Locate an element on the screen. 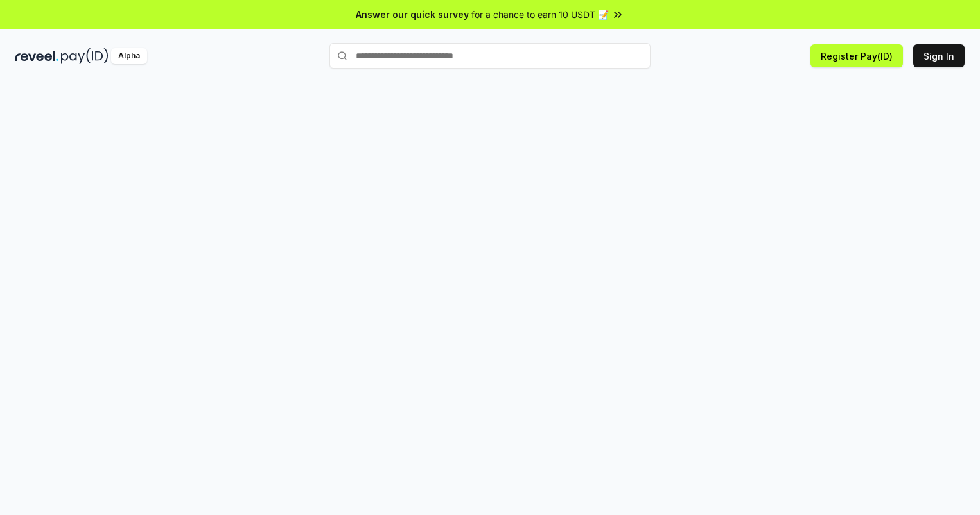 The image size is (980, 515). button: Sign In is located at coordinates (939, 56).